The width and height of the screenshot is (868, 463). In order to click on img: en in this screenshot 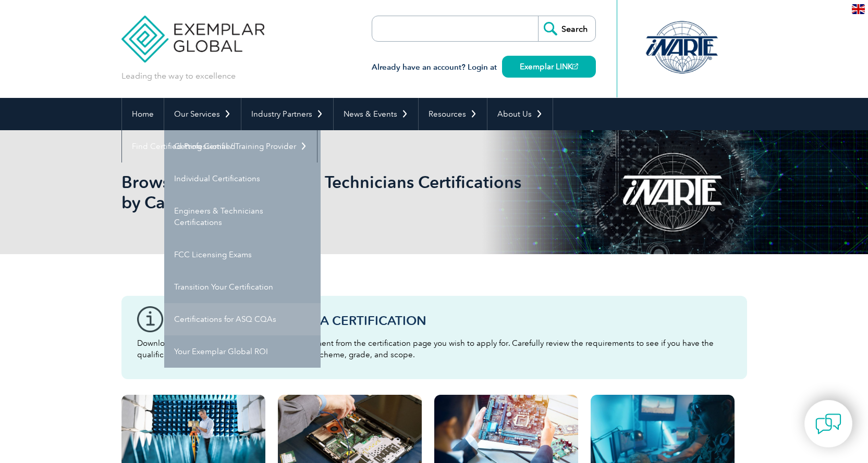, I will do `click(858, 9)`.